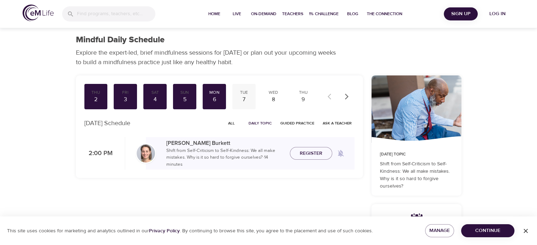 This screenshot has height=245, width=537. I want to click on span: Guided Practice, so click(297, 123).